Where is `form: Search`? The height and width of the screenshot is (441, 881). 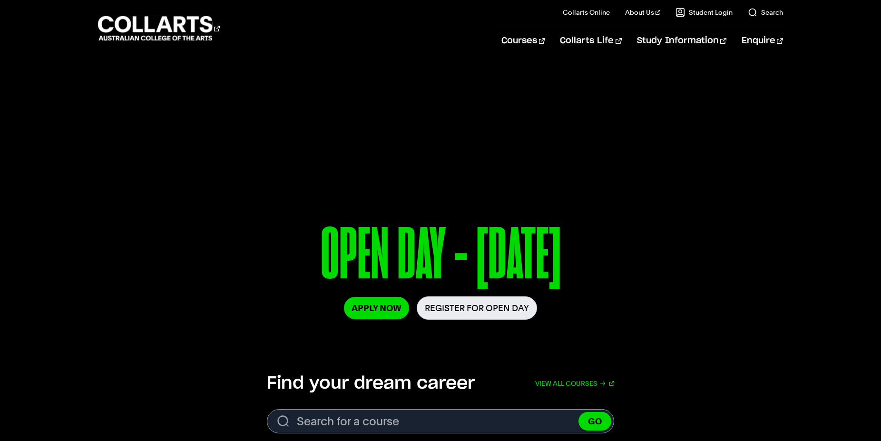 form: Search is located at coordinates (440, 421).